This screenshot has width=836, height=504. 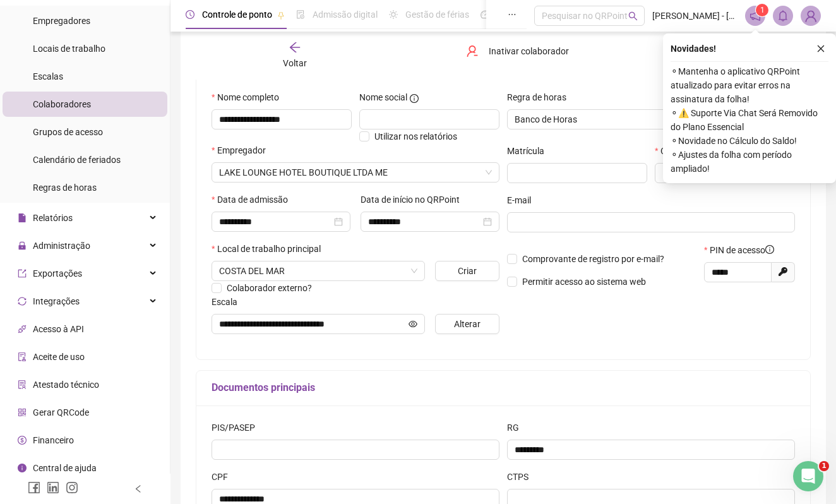 I want to click on span: Administração, so click(x=61, y=246).